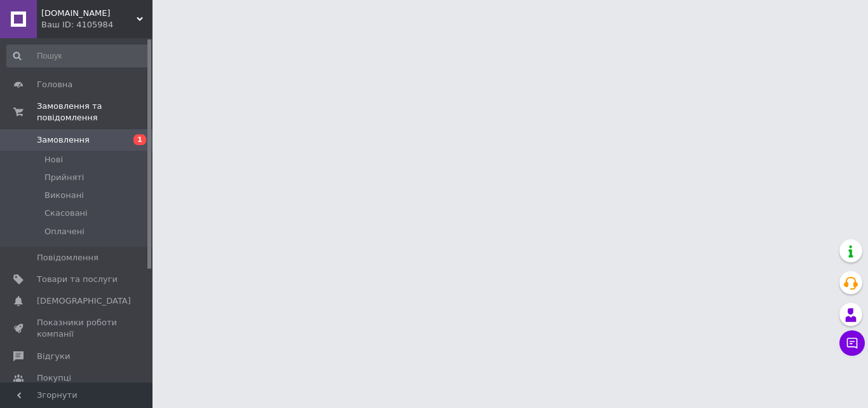 The width and height of the screenshot is (868, 408). Describe the element at coordinates (54, 160) in the screenshot. I see `span: Нові` at that location.